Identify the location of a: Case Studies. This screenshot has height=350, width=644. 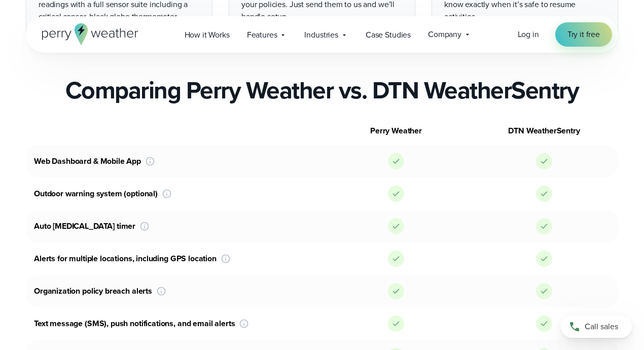
(388, 35).